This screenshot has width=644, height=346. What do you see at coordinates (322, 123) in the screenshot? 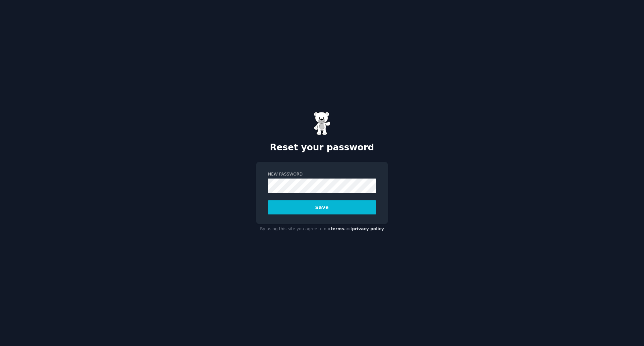
I see `img: Gummy Bear` at bounding box center [322, 123].